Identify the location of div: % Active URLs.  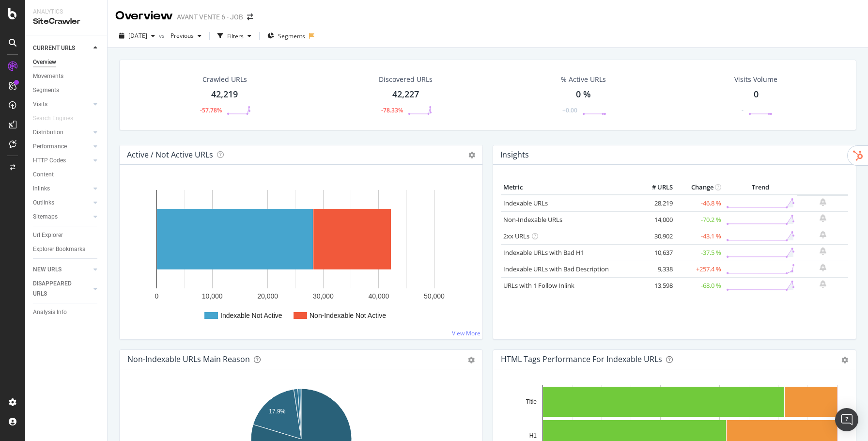
(584, 80).